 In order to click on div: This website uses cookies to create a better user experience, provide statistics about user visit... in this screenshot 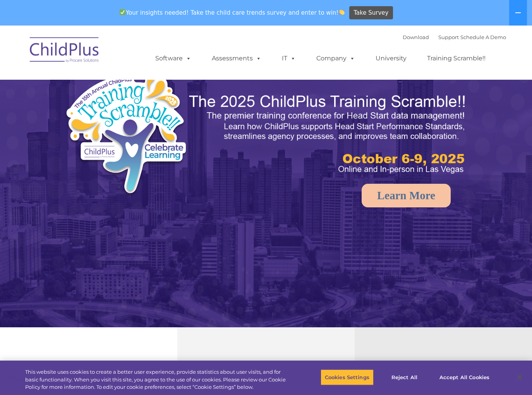, I will do `click(159, 379)`.